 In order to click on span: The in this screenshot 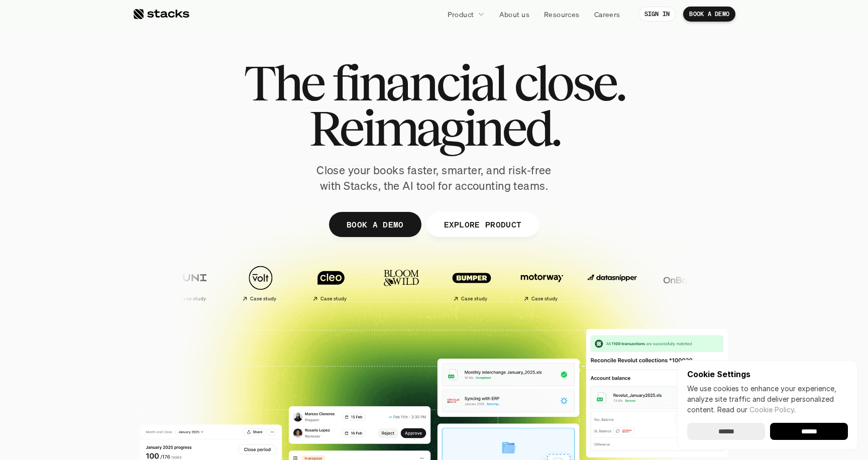, I will do `click(284, 83)`.